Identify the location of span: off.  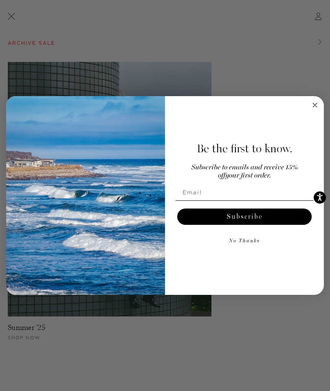
(221, 175).